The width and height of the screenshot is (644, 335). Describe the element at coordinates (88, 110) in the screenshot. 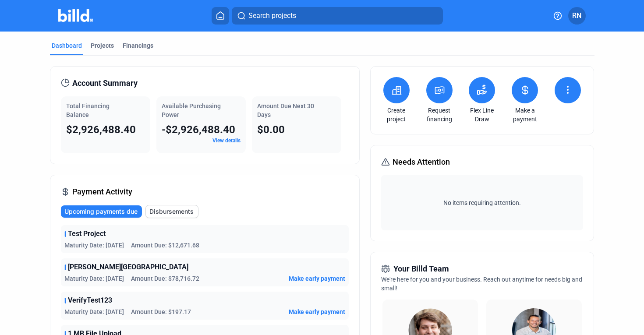

I see `span: Total Financing Balance` at that location.